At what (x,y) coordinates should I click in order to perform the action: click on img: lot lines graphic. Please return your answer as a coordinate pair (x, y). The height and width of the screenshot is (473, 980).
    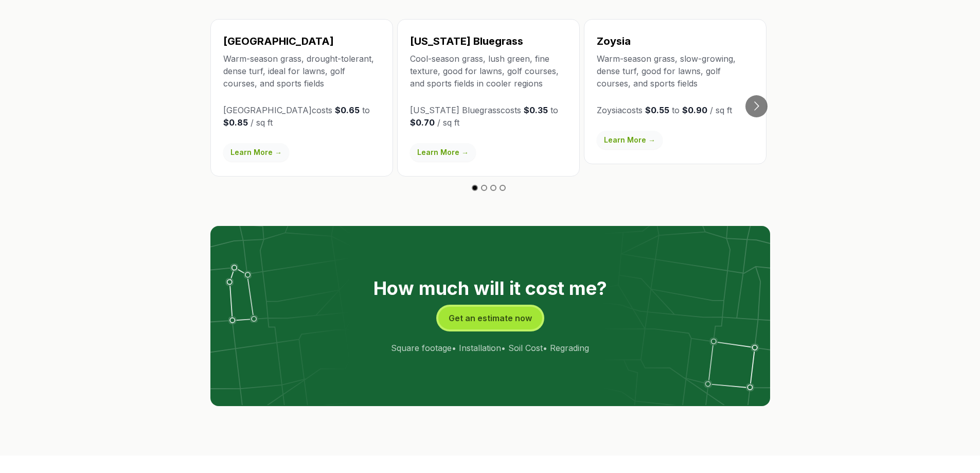
    Looking at the image, I should click on (490, 315).